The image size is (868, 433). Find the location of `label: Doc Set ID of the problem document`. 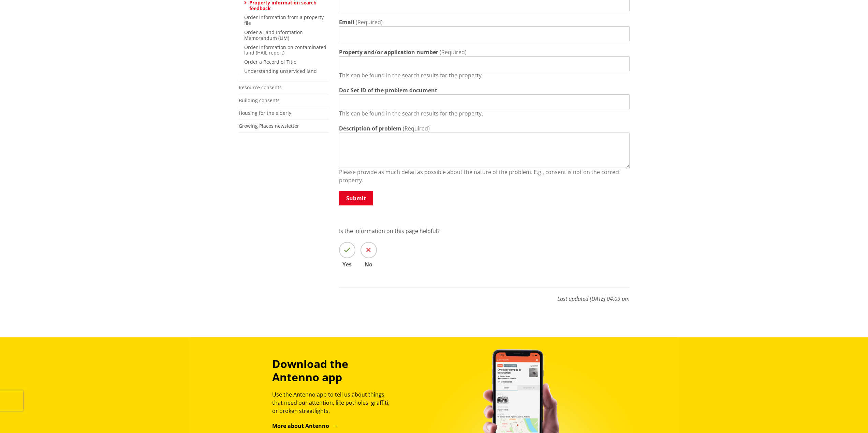

label: Doc Set ID of the problem document is located at coordinates (388, 91).